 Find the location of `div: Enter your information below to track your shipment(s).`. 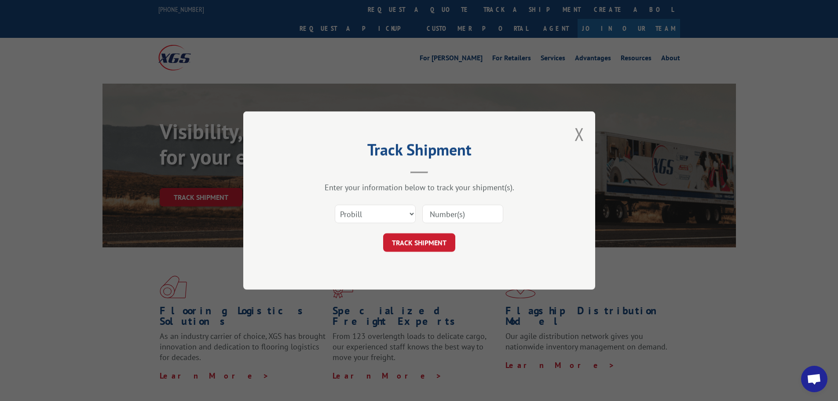

div: Enter your information below to track your shipment(s). is located at coordinates (419, 187).